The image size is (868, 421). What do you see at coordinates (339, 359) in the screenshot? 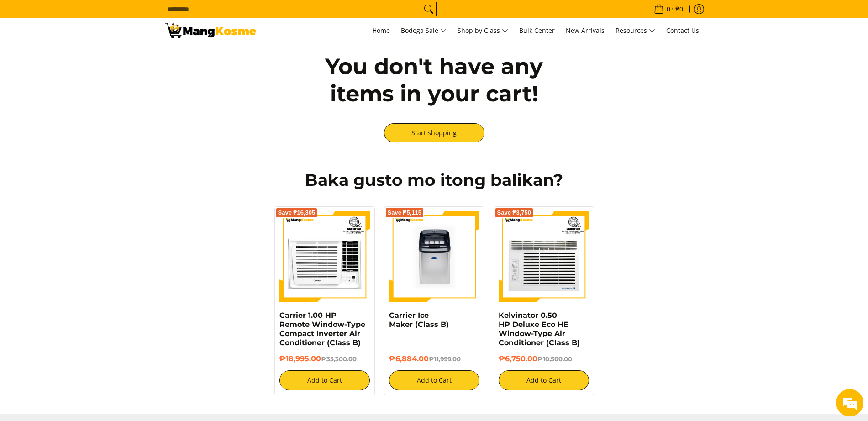
I see `del: ₱35,300.00` at bounding box center [339, 359].